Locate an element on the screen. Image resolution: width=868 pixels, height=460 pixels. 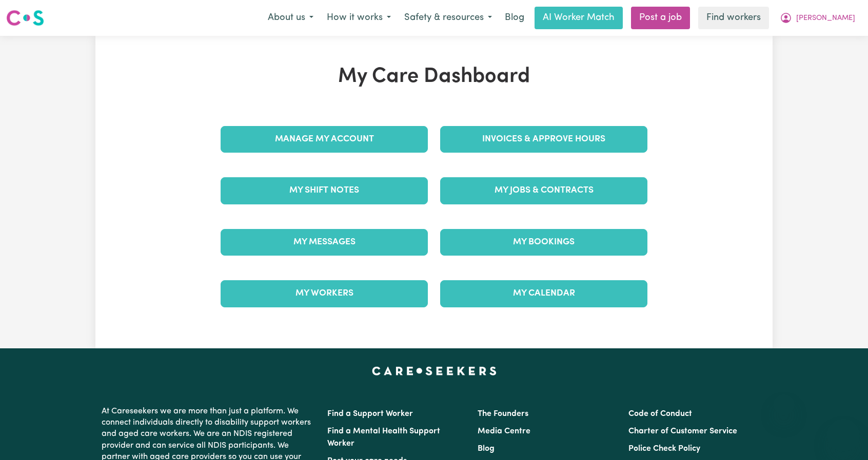
a: My Shift Notes is located at coordinates (324, 191).